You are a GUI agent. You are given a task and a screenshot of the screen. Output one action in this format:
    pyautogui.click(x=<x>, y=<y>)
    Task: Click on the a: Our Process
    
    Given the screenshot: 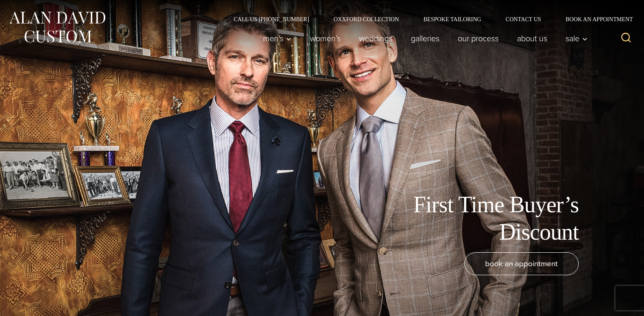 What is the action you would take?
    pyautogui.click(x=478, y=39)
    